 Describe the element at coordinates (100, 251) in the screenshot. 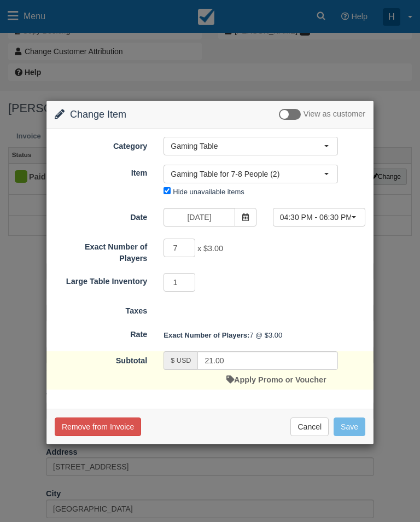

I see `label: Exact Number of Players` at that location.